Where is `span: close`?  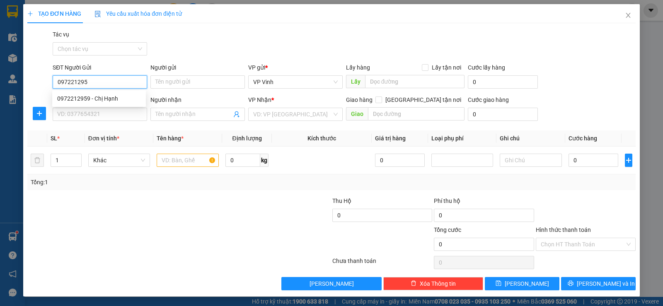
span: close is located at coordinates (629, 15).